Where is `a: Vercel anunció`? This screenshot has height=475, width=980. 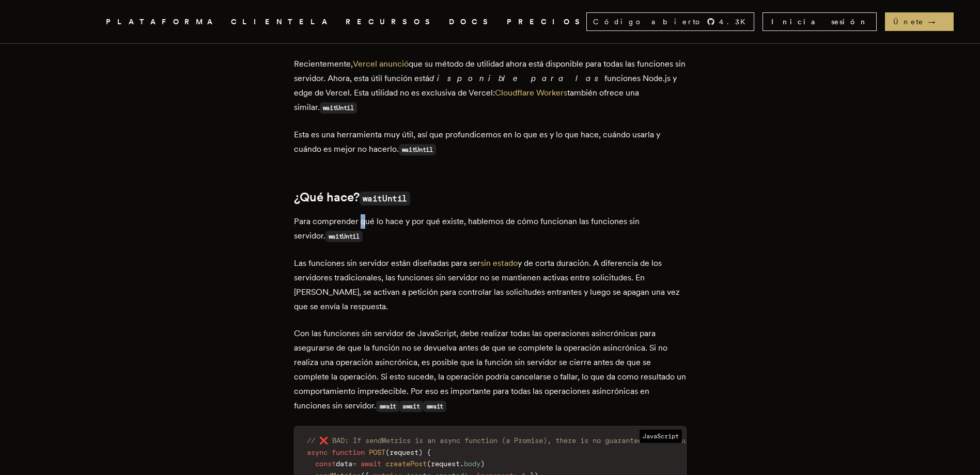 a: Vercel anunció is located at coordinates (381, 64).